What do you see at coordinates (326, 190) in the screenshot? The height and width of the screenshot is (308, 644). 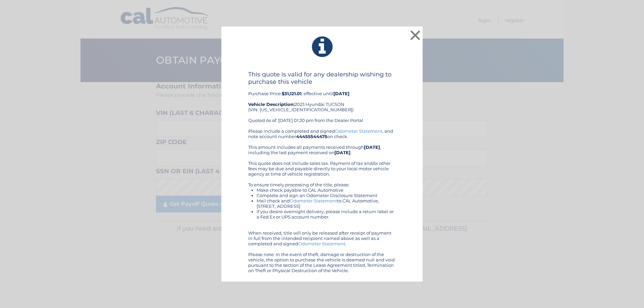 I see `li: Make check payable to CAL Automotive` at bounding box center [326, 190].